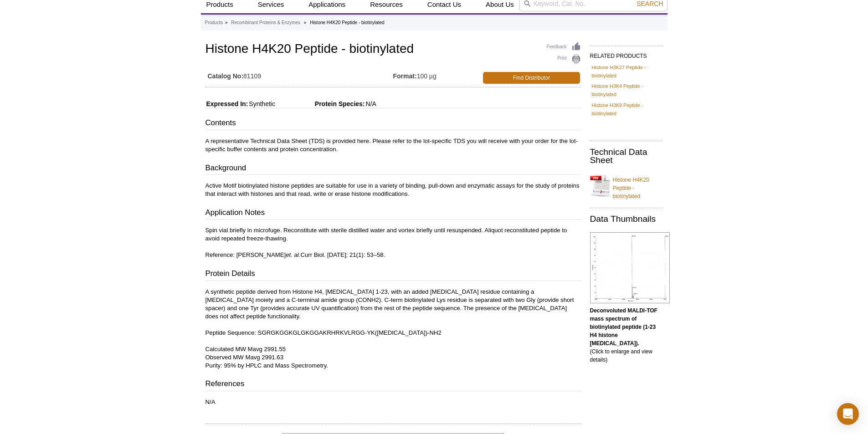 This screenshot has width=868, height=434. I want to click on a: Histone H3K9 Peptide - biotinylated, so click(627, 109).